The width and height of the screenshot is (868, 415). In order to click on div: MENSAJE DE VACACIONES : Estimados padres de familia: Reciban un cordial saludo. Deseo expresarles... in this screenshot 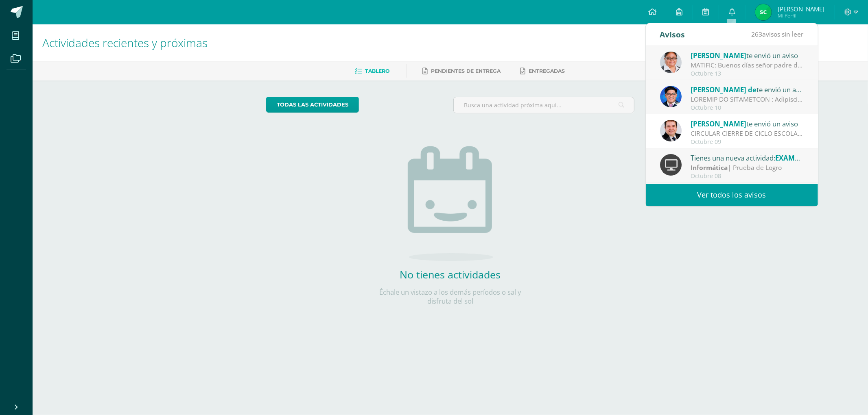, I will do `click(747, 99)`.